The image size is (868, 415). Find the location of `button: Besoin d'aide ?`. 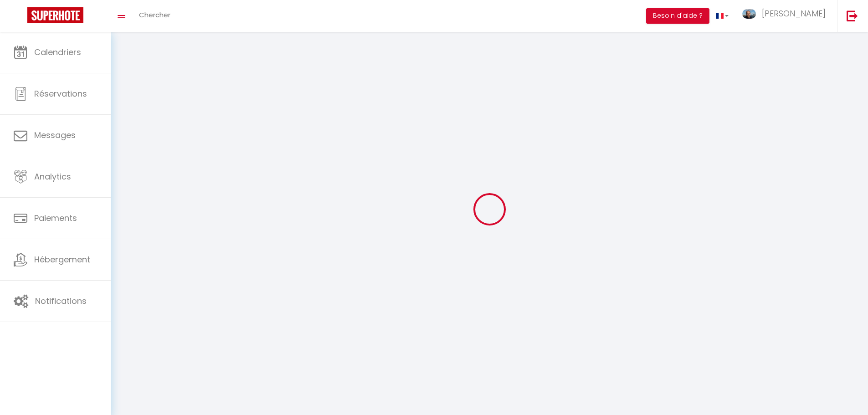

button: Besoin d'aide ? is located at coordinates (677, 16).